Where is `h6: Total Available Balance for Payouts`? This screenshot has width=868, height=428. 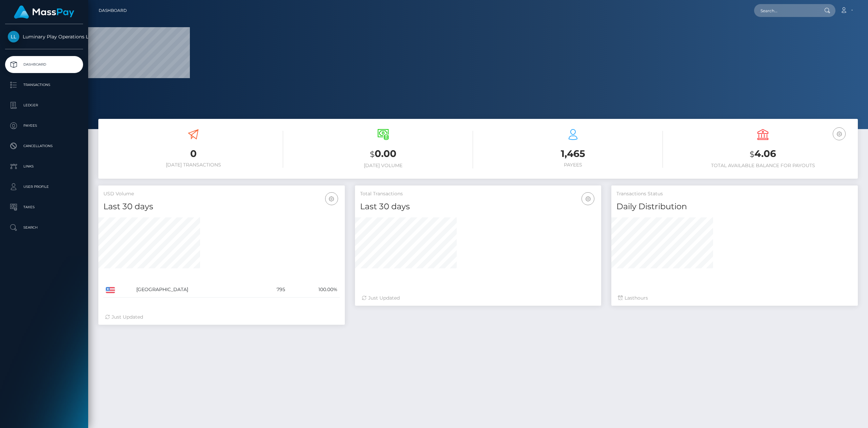 h6: Total Available Balance for Payouts is located at coordinates (763, 165).